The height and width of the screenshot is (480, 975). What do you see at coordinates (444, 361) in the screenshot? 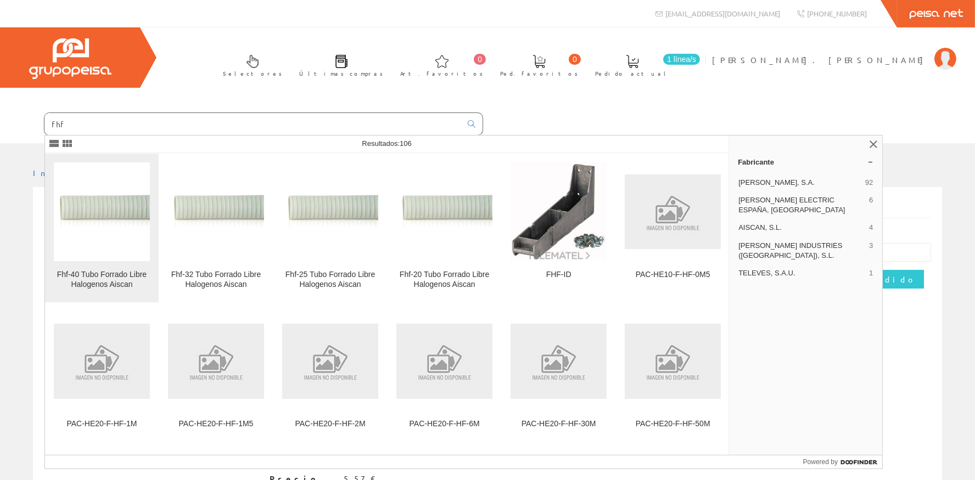
I see `img: PAC-HE20-F-HF-6M` at bounding box center [444, 361].